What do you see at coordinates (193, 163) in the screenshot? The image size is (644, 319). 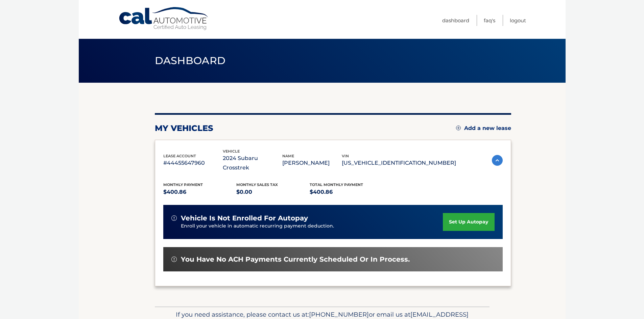 I see `p: #44455647960` at bounding box center [193, 163].